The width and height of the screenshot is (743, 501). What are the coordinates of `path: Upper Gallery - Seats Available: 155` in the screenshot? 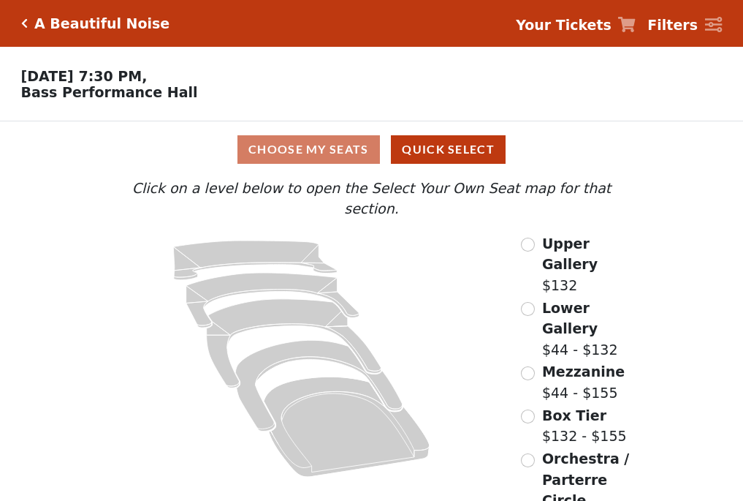 It's located at (256, 260).